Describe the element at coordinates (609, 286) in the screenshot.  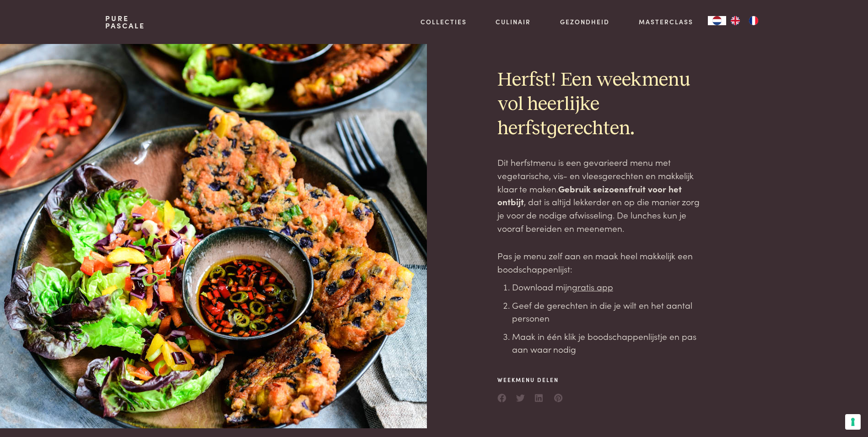
I see `li: Download mijn` at that location.